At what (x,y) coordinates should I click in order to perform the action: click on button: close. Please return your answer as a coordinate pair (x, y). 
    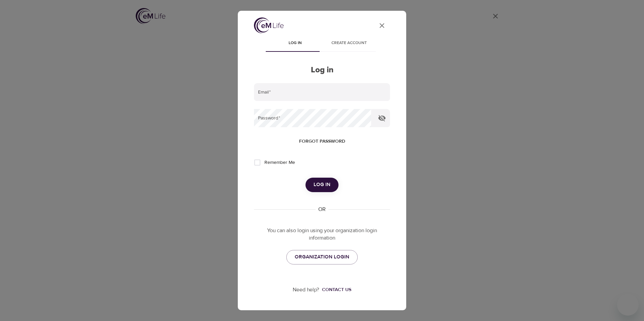
    Looking at the image, I should click on (382, 25).